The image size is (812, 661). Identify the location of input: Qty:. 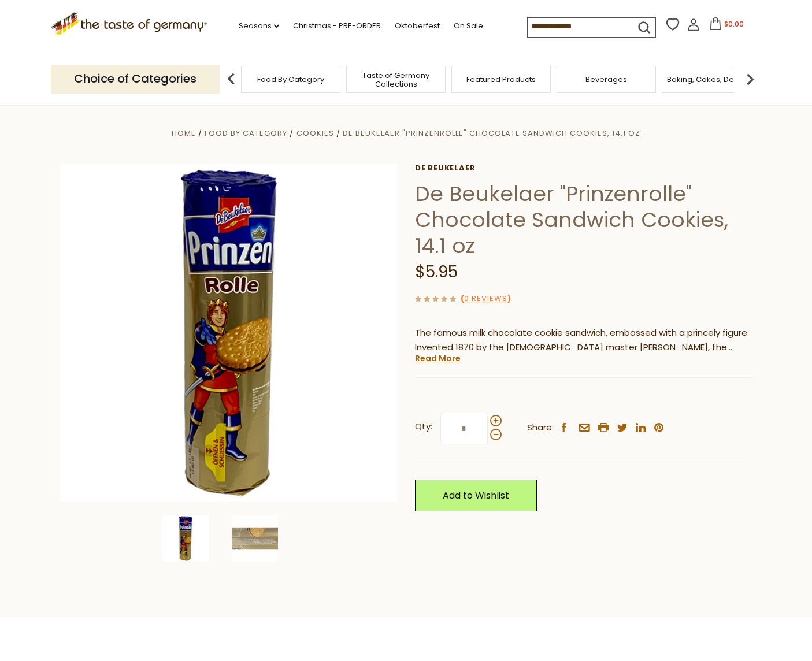
(464, 428).